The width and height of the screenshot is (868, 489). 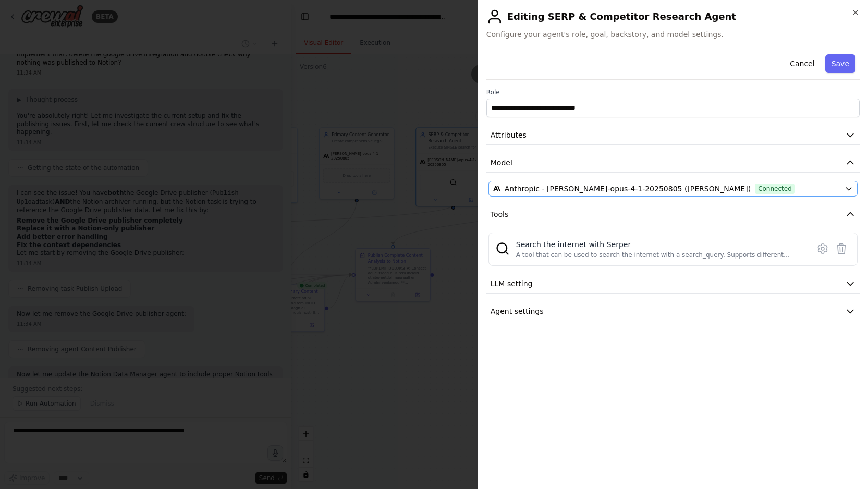 What do you see at coordinates (517, 311) in the screenshot?
I see `span: Agent settings` at bounding box center [517, 311].